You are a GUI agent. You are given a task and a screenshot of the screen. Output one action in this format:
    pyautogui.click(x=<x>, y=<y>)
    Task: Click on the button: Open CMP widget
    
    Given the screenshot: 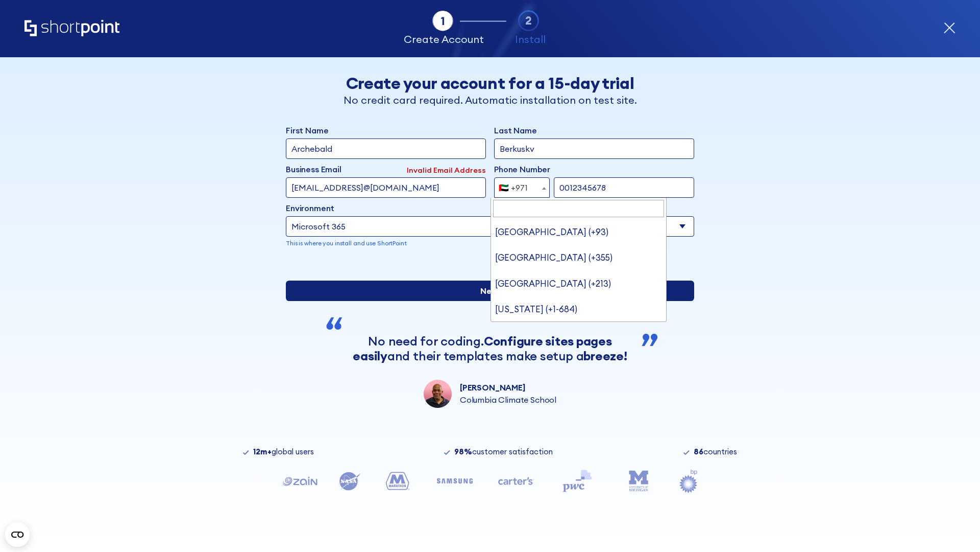 What is the action you would take?
    pyautogui.click(x=17, y=534)
    